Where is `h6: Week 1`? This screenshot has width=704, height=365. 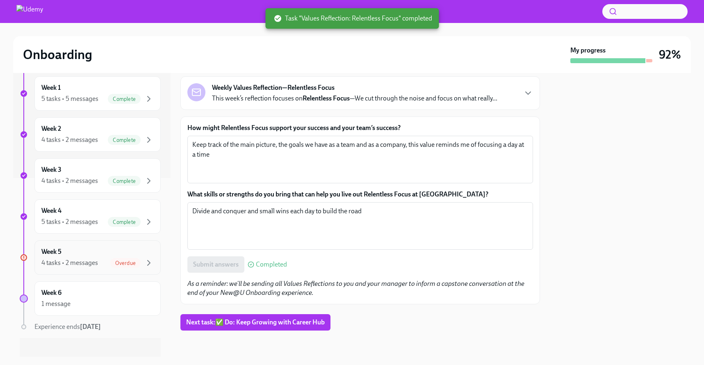 h6: Week 1 is located at coordinates (51, 88).